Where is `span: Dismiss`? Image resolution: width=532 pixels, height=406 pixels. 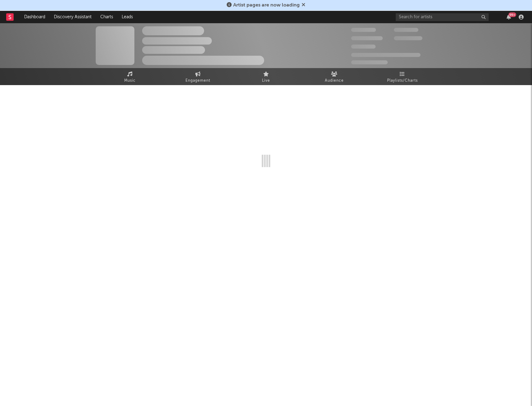 span: Dismiss is located at coordinates (304, 5).